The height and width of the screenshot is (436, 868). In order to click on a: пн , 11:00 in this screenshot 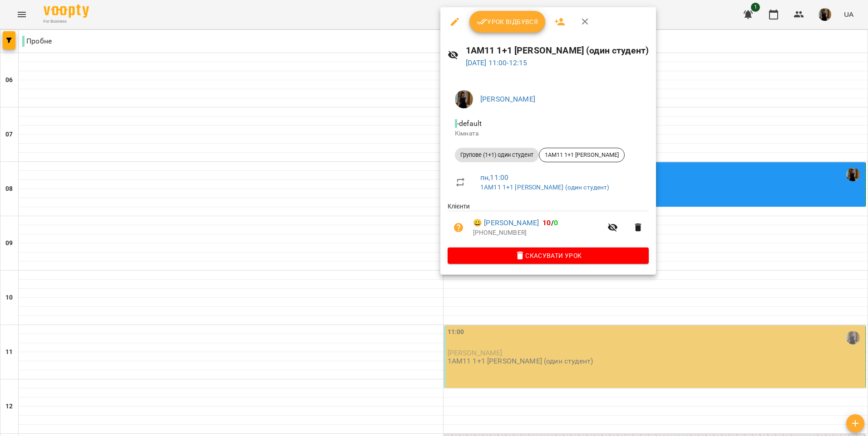, I will do `click(495, 177)`.